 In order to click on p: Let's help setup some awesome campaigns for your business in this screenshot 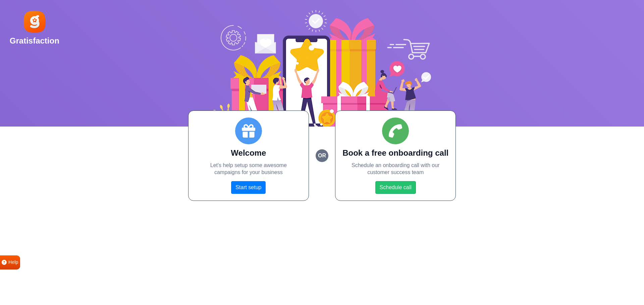, I will do `click(248, 169)`.